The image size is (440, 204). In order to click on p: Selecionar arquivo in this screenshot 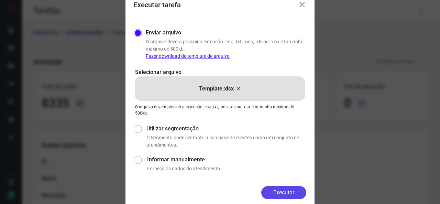, I will do `click(220, 72)`.